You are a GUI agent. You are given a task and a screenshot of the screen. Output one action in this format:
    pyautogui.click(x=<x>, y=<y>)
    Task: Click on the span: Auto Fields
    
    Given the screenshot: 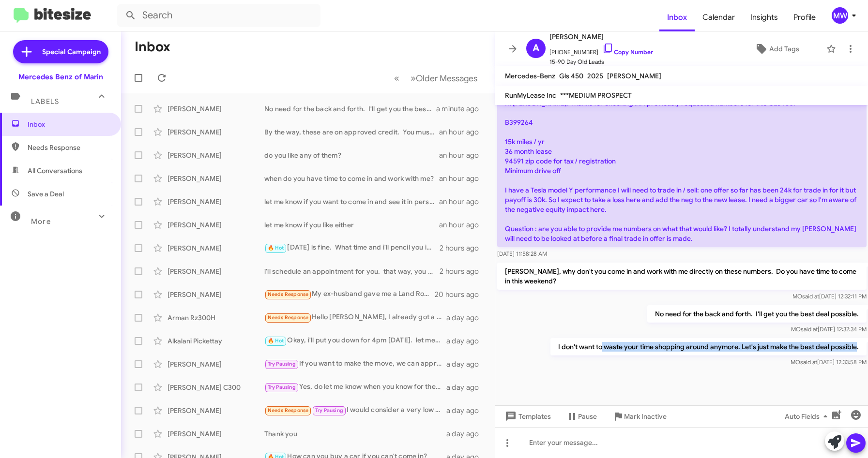 What is the action you would take?
    pyautogui.click(x=808, y=417)
    